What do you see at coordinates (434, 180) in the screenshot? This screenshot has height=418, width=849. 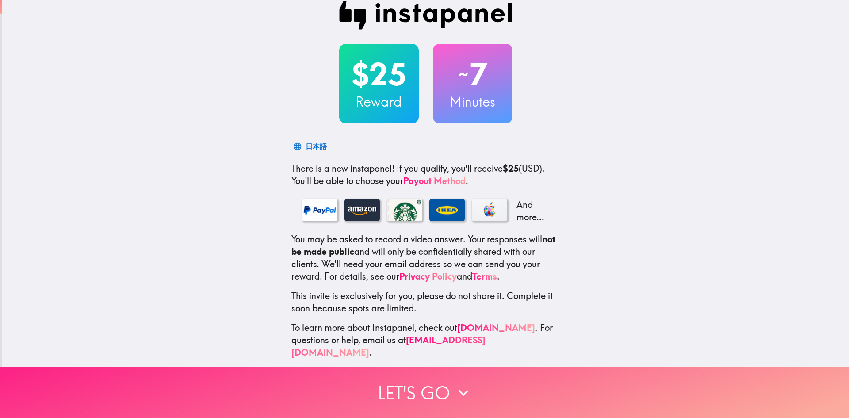 I see `a: Payout Method` at bounding box center [434, 180].